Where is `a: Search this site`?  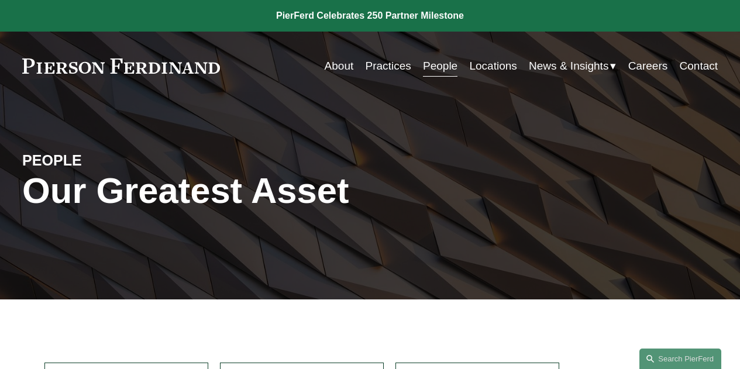 a: Search this site is located at coordinates (680, 358).